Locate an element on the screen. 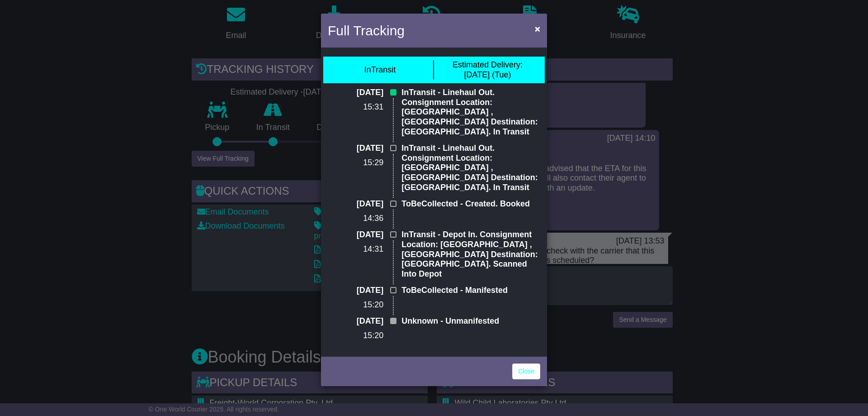 This screenshot has width=868, height=416. p: 15:31 is located at coordinates (355, 107).